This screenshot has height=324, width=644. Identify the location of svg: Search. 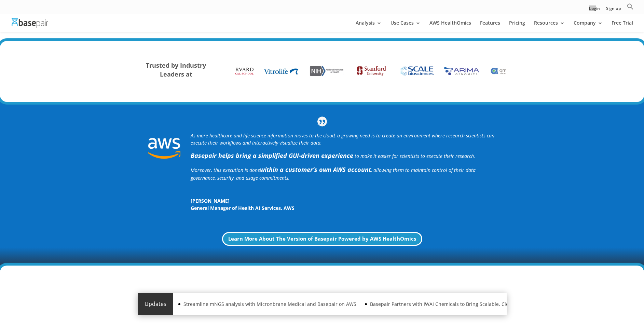
(630, 7).